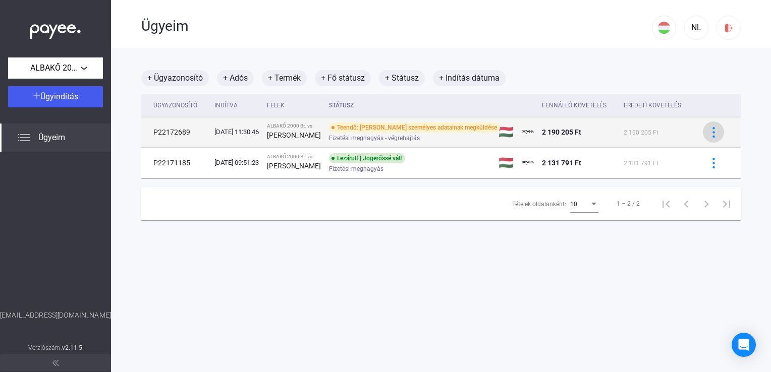 This screenshot has height=372, width=771. What do you see at coordinates (56, 97) in the screenshot?
I see `button: Ügyindítás` at bounding box center [56, 97].